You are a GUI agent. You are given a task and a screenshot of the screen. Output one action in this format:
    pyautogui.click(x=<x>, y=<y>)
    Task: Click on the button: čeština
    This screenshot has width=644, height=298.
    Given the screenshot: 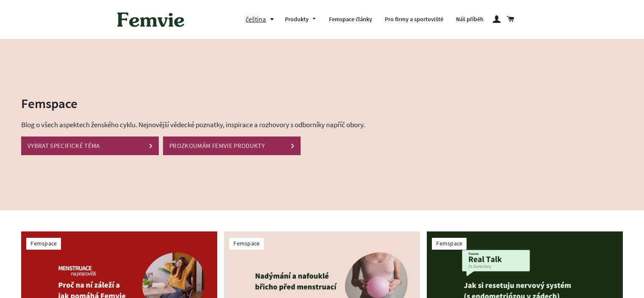 What is the action you would take?
    pyautogui.click(x=262, y=19)
    